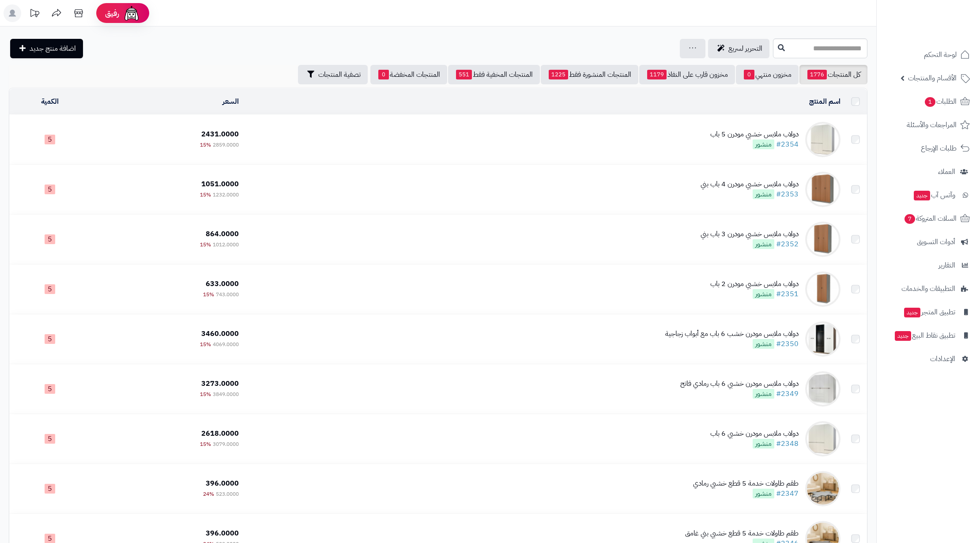 Image resolution: width=980 pixels, height=543 pixels. I want to click on a: الطلبات1, so click(929, 102).